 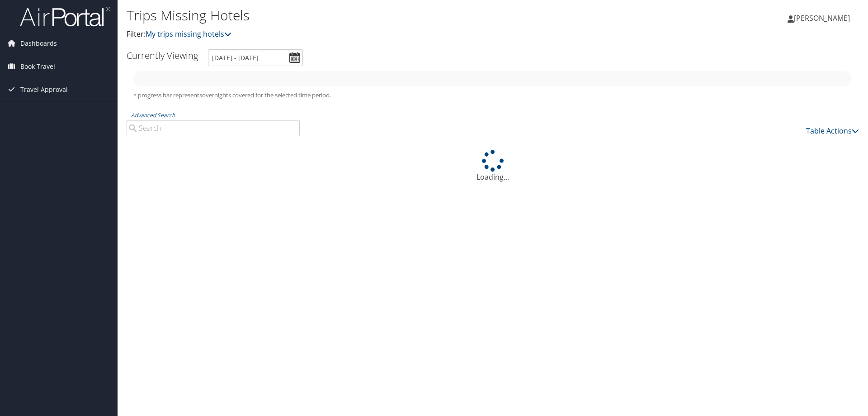 I want to click on span: Travel Approval, so click(x=44, y=90).